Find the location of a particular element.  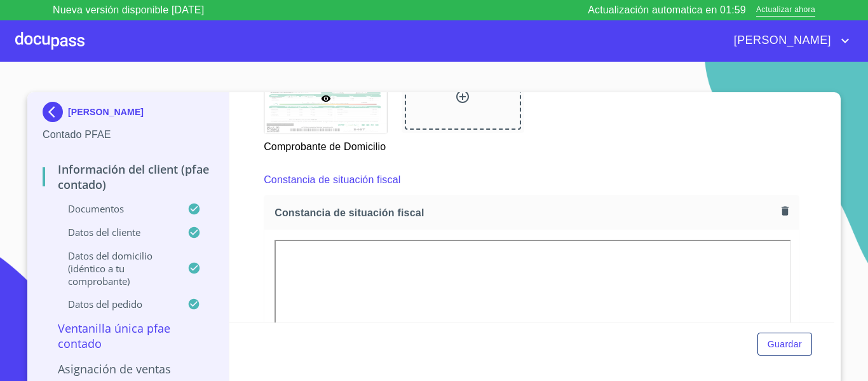

span: Actualizar ahora is located at coordinates (785, 10).